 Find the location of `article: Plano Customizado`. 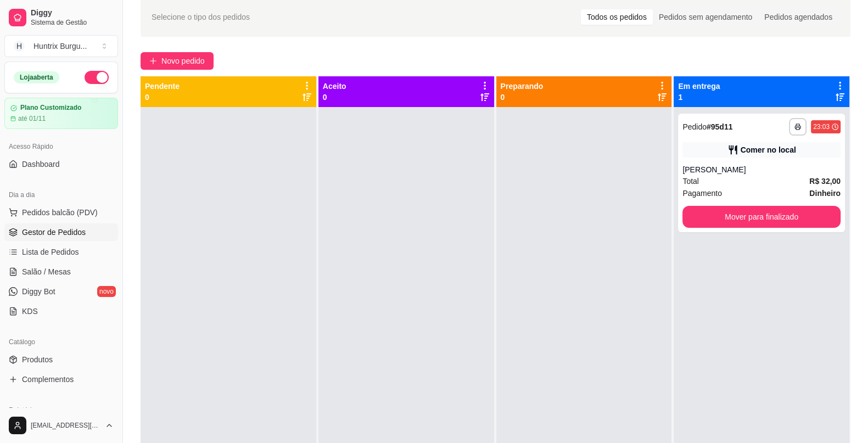

article: Plano Customizado is located at coordinates (50, 108).